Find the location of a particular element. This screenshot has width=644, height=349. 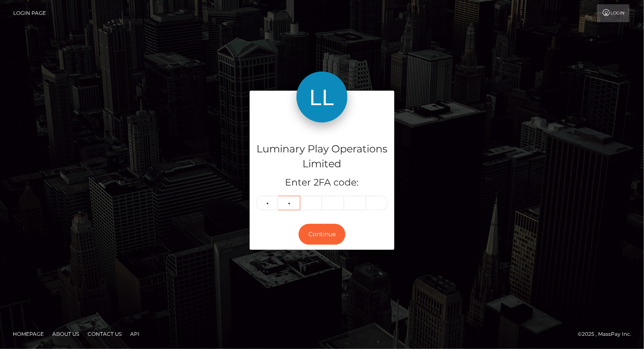

a: Homepage is located at coordinates (28, 334).